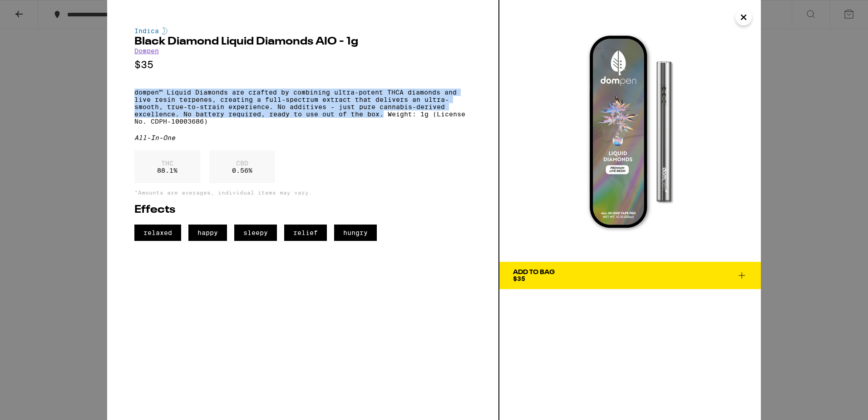 The image size is (868, 420). Describe the element at coordinates (303, 64) in the screenshot. I see `p: $35` at that location.